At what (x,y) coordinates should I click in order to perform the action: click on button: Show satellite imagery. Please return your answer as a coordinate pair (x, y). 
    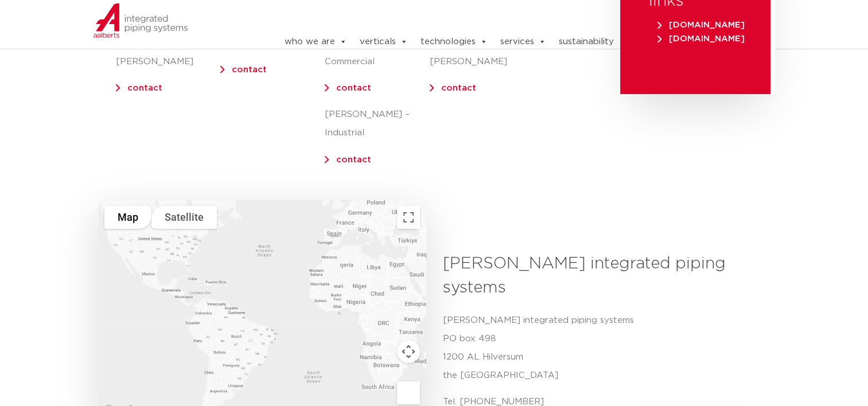
    Looking at the image, I should click on (184, 217).